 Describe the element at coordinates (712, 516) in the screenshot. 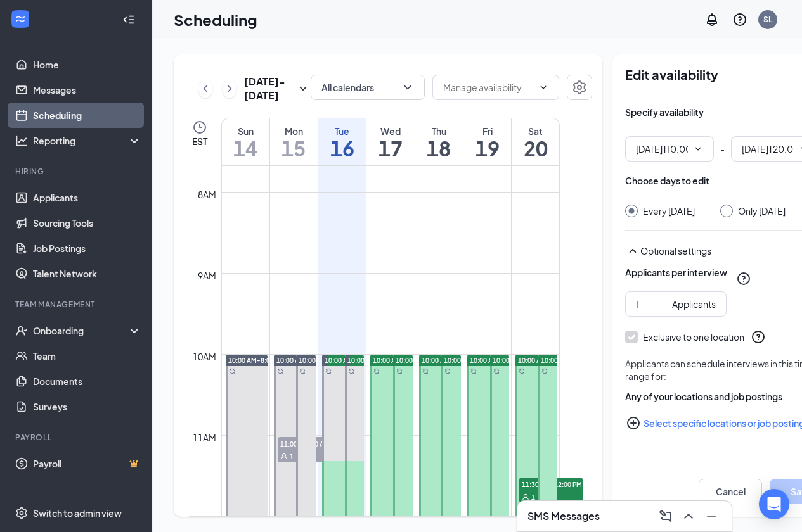

I see `svg: Minimize` at that location.